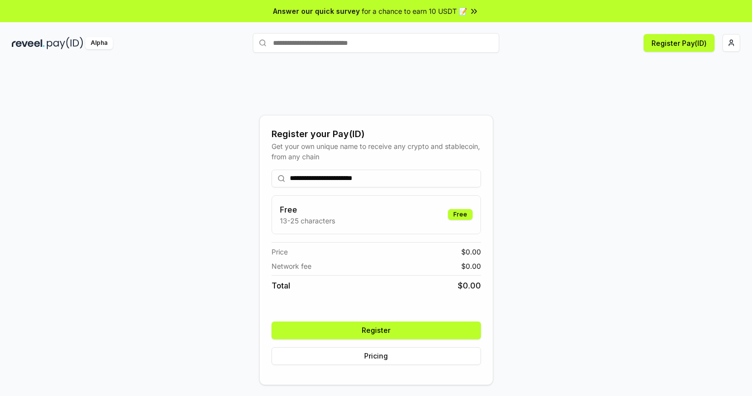 Image resolution: width=752 pixels, height=396 pixels. I want to click on button: Pricing, so click(376, 356).